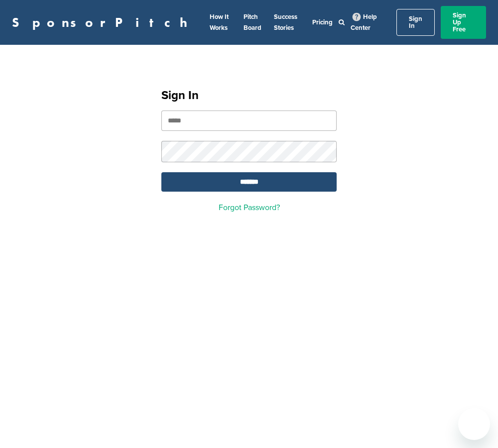  What do you see at coordinates (463, 22) in the screenshot?
I see `a: Sign Up Free` at bounding box center [463, 22].